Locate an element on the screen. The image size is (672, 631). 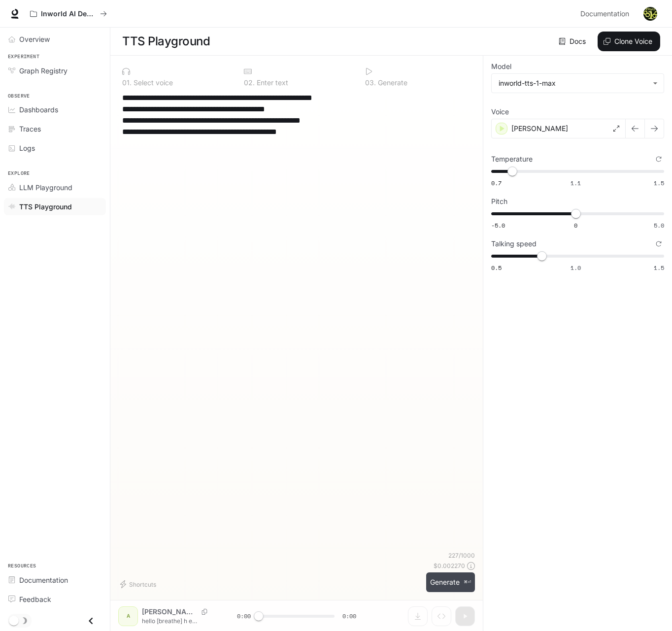
p: Pitch is located at coordinates (499, 201).